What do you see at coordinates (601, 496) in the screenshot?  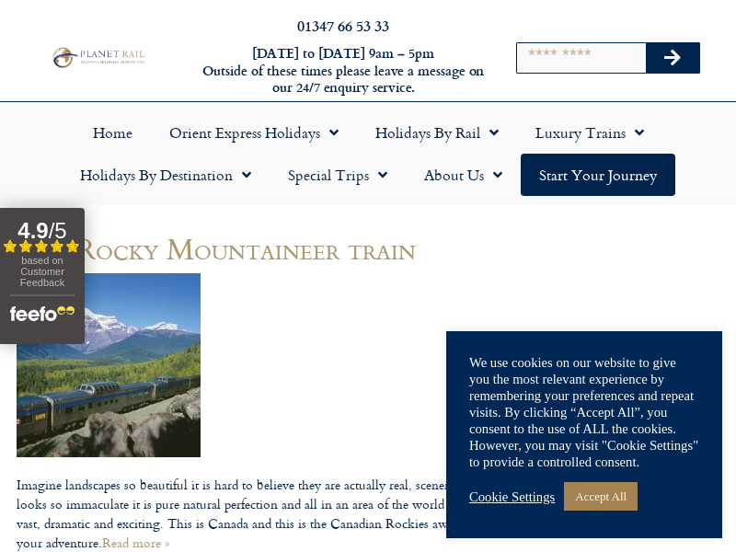 I see `a: Accept All` at bounding box center [601, 496].